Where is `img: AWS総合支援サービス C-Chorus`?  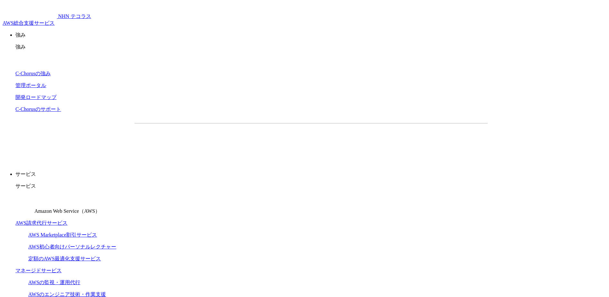
img: AWS総合支援サービス C-Chorus is located at coordinates (30, 10).